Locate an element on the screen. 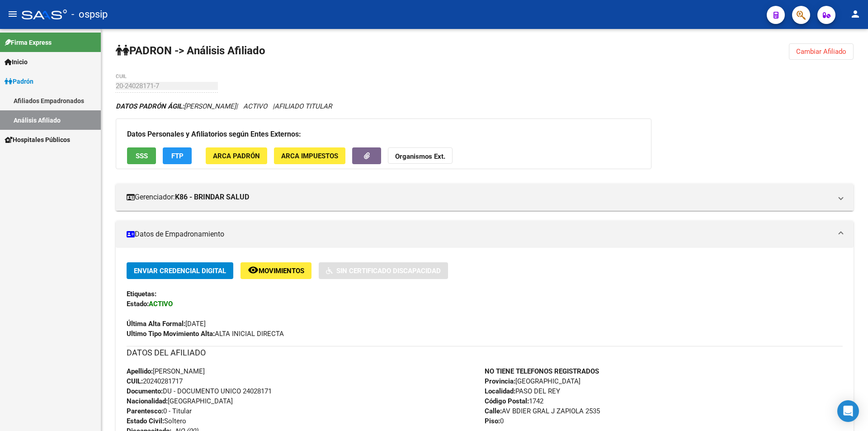  span: ARCA Impuestos is located at coordinates (309, 156).